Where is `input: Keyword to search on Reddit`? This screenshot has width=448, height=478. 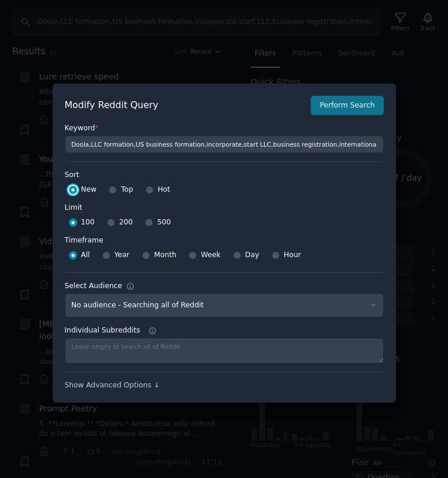 input: Keyword to search on Reddit is located at coordinates (224, 144).